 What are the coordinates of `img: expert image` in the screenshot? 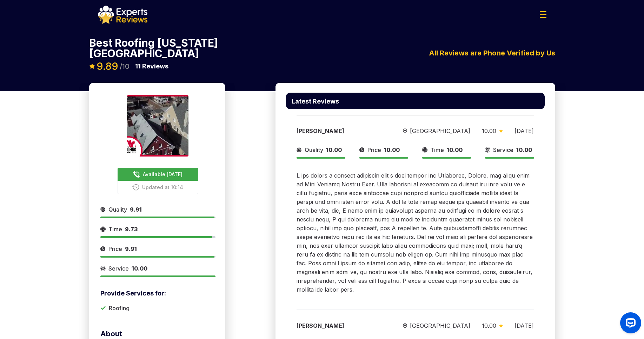 It's located at (158, 126).